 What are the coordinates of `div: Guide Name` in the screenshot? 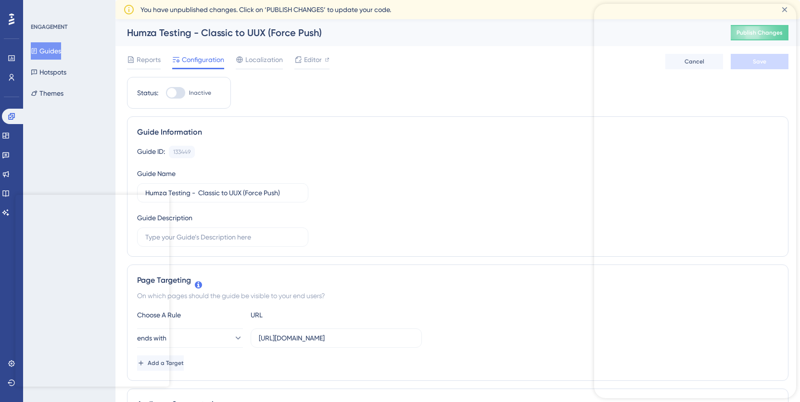 It's located at (156, 174).